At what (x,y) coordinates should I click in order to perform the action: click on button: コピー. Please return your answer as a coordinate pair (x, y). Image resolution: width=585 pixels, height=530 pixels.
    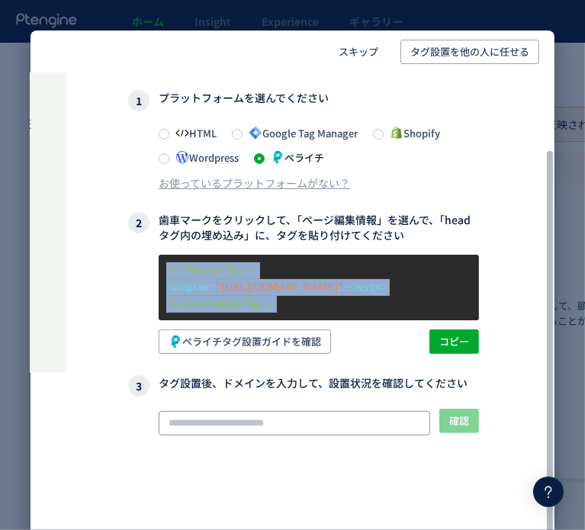
    Looking at the image, I should click on (454, 342).